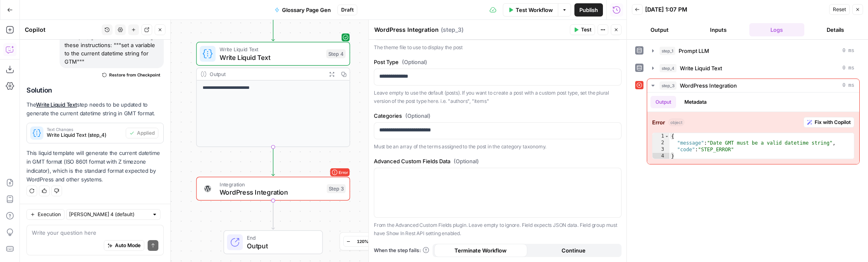  Describe the element at coordinates (660, 143) in the screenshot. I see `div: 2` at that location.